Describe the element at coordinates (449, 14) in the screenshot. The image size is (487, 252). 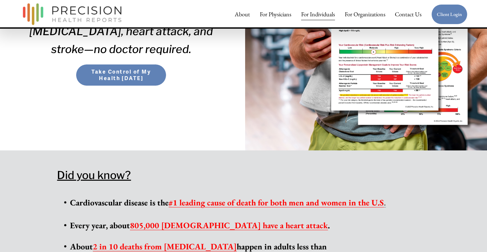
I see `a: Client Login` at that location.